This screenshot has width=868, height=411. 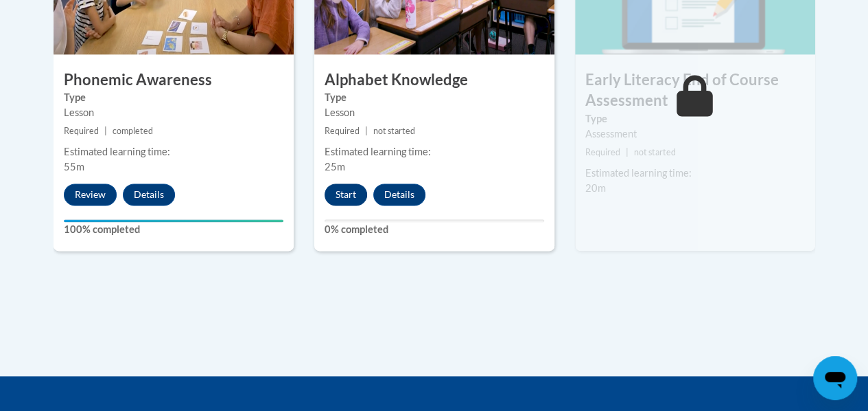 I want to click on button: Review, so click(x=90, y=194).